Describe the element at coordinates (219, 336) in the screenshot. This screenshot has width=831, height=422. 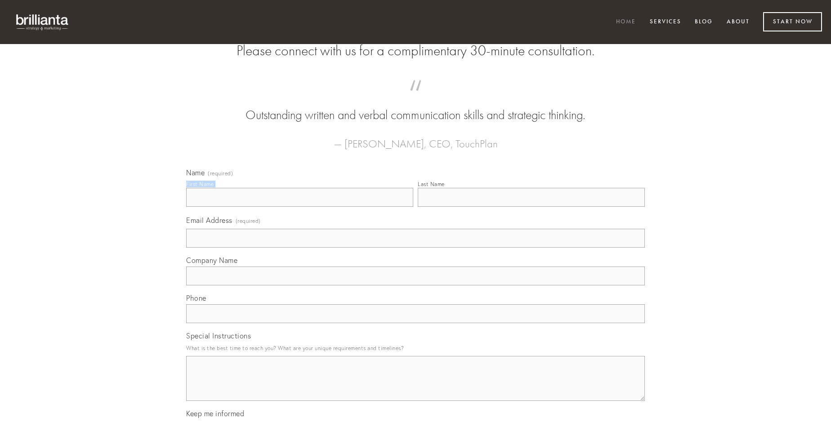
I see `span: Special Instructions` at that location.